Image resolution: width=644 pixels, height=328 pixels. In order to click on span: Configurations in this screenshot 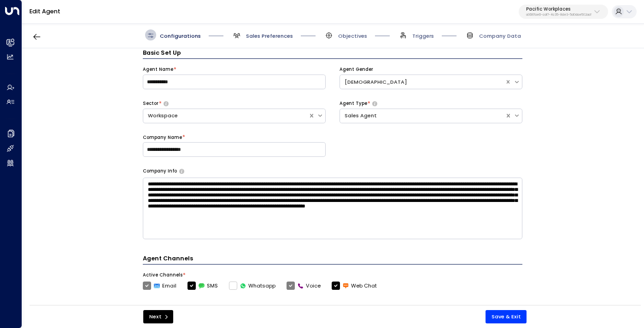, I will do `click(180, 36)`.